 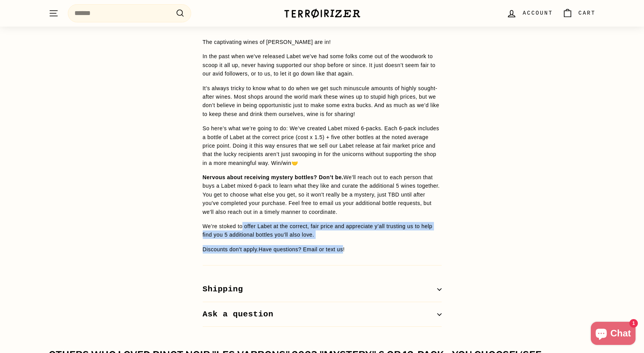 I want to click on span: Nervous about receiving mystery bottles? Don’t be., so click(x=273, y=177).